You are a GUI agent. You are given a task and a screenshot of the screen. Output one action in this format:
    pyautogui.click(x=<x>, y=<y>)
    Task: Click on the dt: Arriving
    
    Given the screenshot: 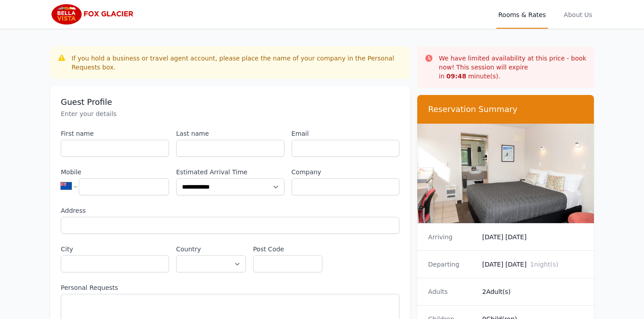 What is the action you would take?
    pyautogui.click(x=451, y=237)
    